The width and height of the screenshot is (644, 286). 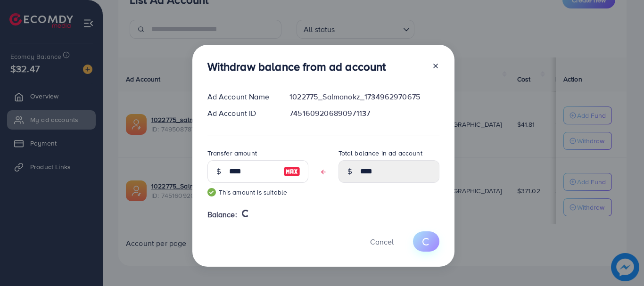 I want to click on label: Transfer amount, so click(x=232, y=153).